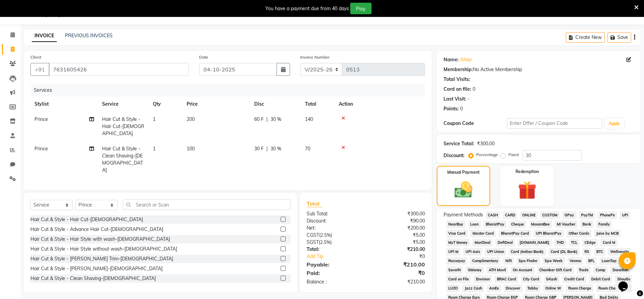  I want to click on span: RS, so click(587, 251).